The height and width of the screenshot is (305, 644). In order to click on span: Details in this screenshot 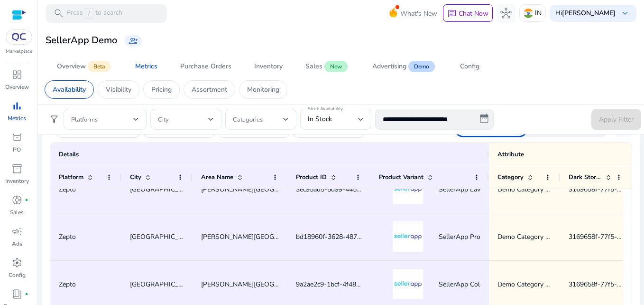, I will do `click(69, 154)`.